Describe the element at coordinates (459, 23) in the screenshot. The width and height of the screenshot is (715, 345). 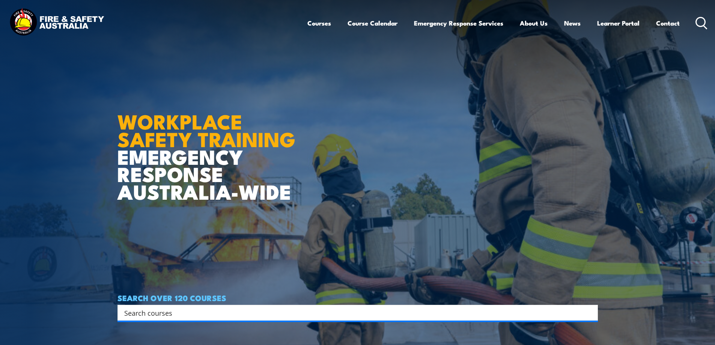
I see `a: Emergency Response Services` at that location.